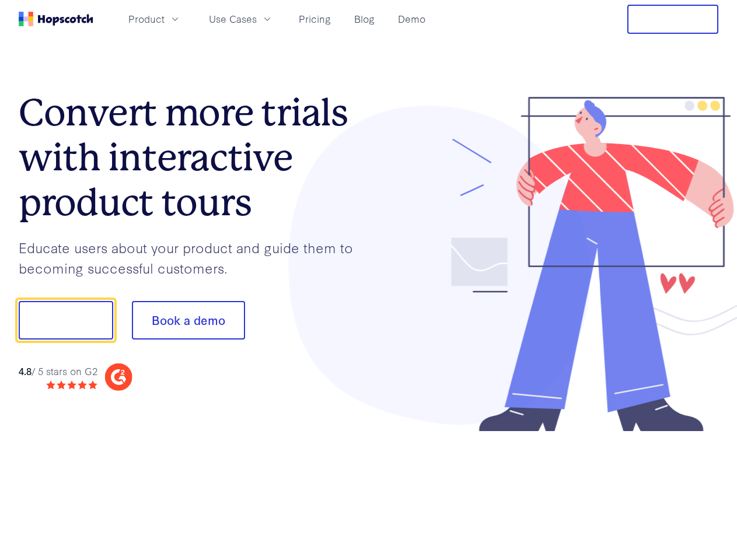  Describe the element at coordinates (66, 320) in the screenshot. I see `button: Show me!` at that location.